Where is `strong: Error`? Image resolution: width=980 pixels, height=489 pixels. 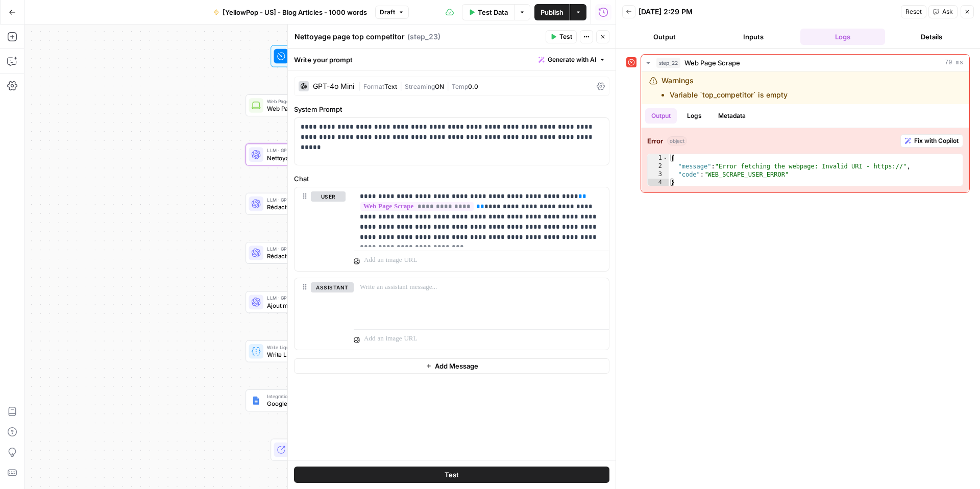 strong: Error is located at coordinates (655, 141).